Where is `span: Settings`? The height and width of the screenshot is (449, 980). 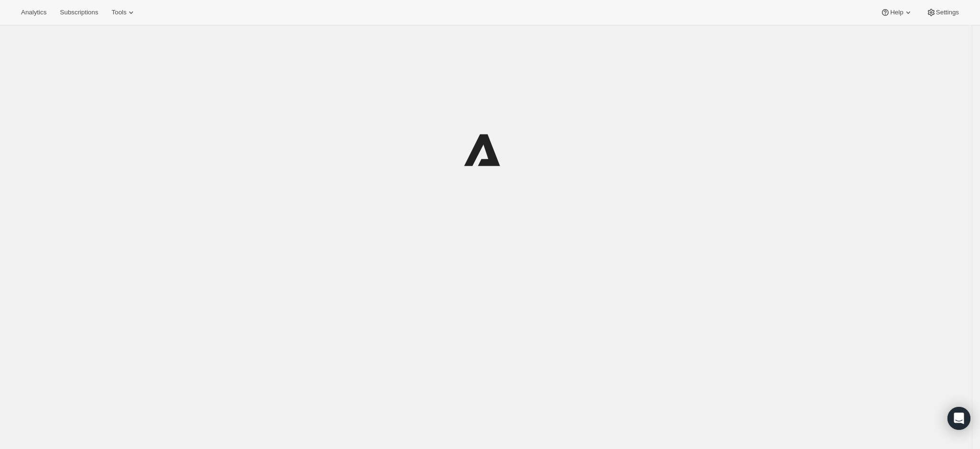 span: Settings is located at coordinates (948, 13).